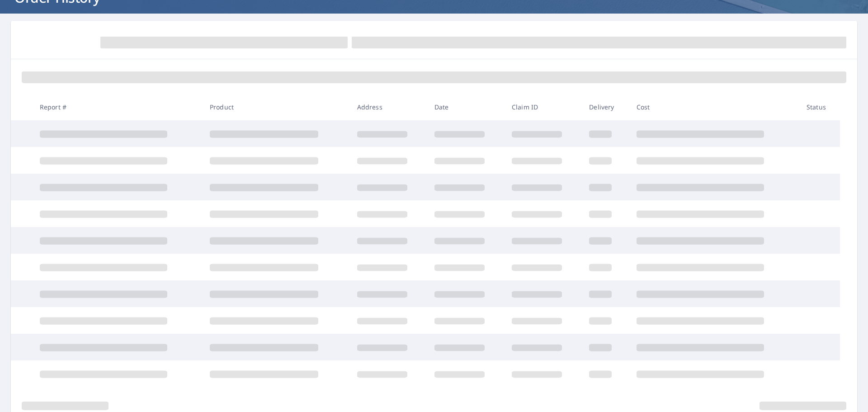  What do you see at coordinates (605, 107) in the screenshot?
I see `th: Delivery` at bounding box center [605, 107].